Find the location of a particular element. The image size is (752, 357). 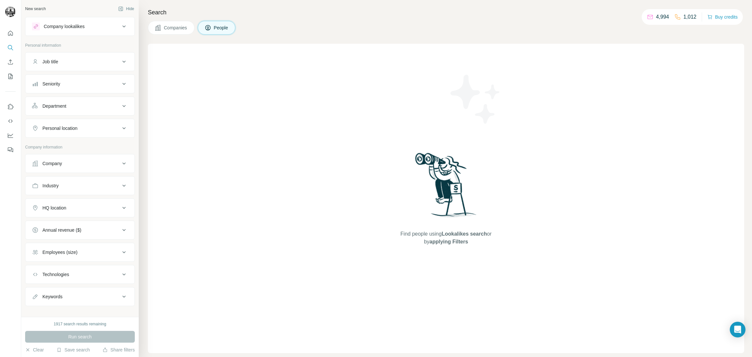

p: 1,012 is located at coordinates (690, 17).